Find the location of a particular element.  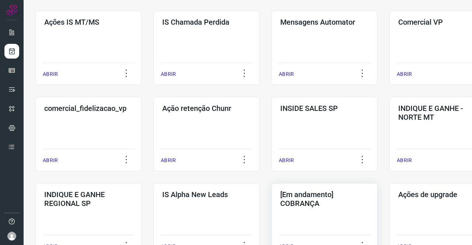

h3: INDIQUE E GANHE REGIONAL SP is located at coordinates (89, 199).